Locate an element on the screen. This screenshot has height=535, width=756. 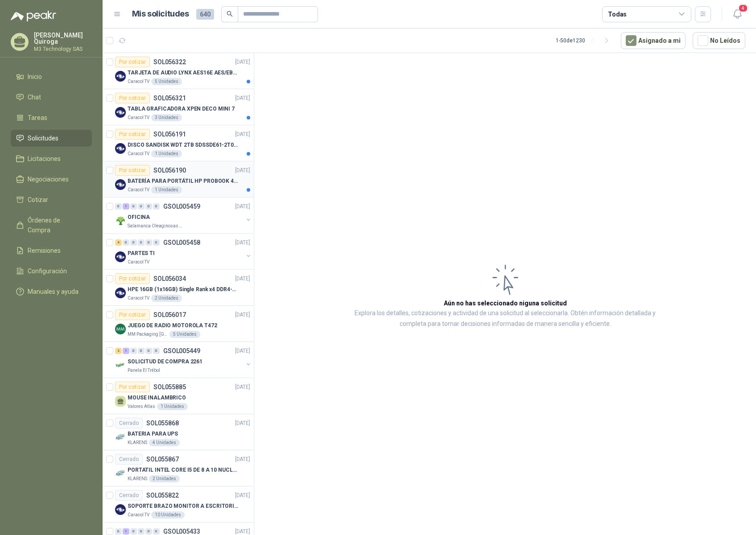
a: Cotizar is located at coordinates (52, 200).